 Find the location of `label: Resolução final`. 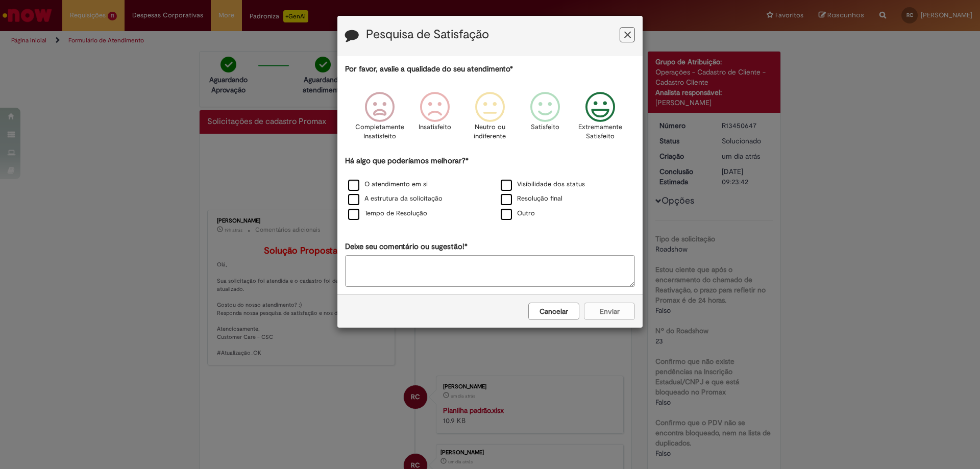

label: Resolução final is located at coordinates (531, 198).